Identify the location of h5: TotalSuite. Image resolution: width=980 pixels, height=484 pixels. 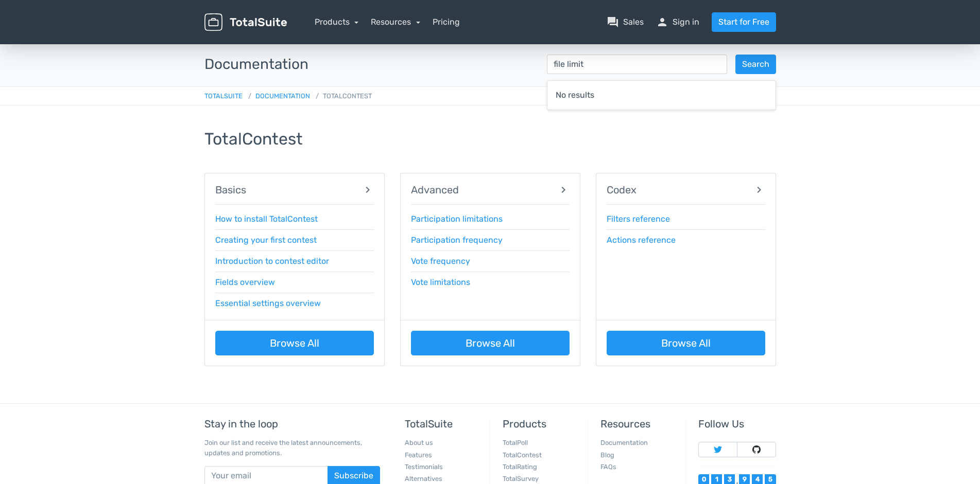
(443, 424).